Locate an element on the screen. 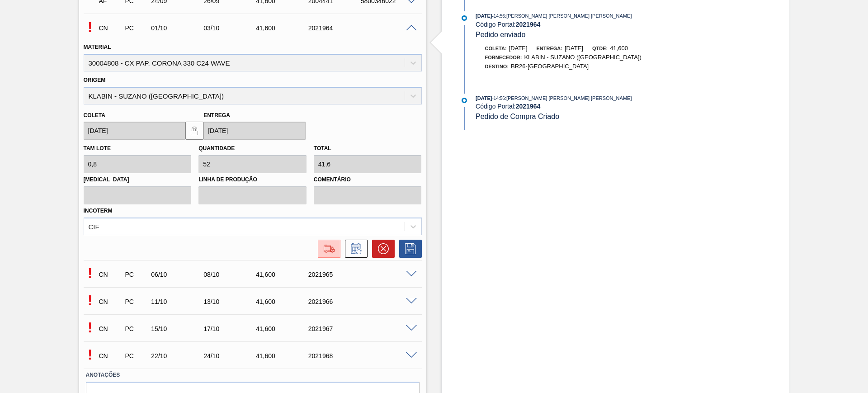 Image resolution: width=868 pixels, height=393 pixels. span: Pedido enviado is located at coordinates (501, 34).